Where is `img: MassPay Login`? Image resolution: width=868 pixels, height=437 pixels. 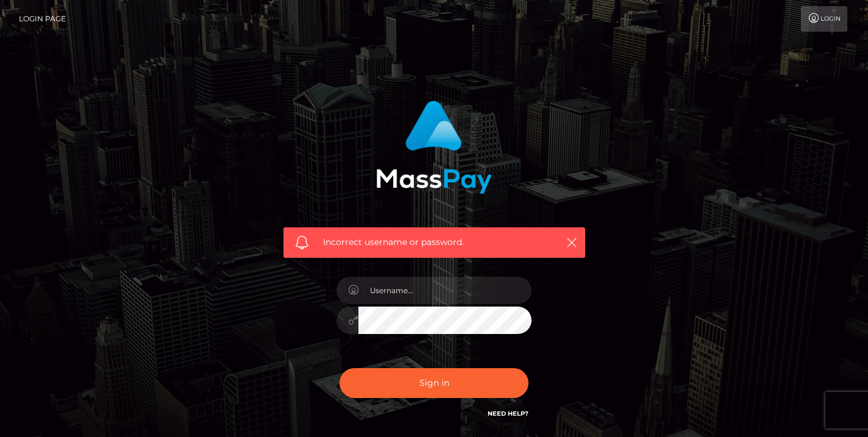
img: MassPay Login is located at coordinates (434, 147).